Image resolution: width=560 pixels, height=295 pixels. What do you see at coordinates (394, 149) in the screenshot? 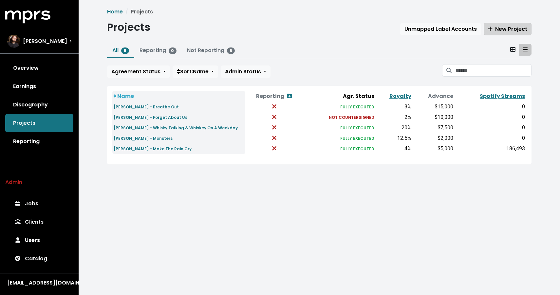
I see `td: 4%` at bounding box center [394, 149].